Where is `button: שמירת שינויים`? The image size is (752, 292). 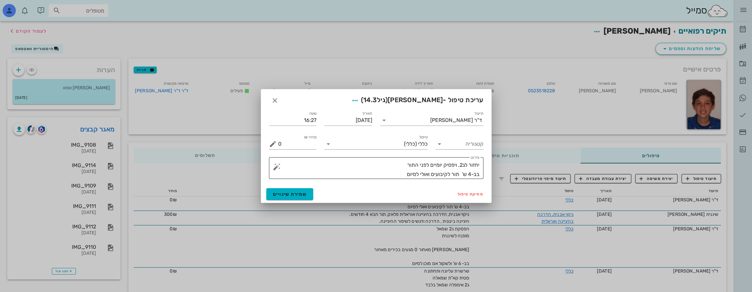 button: שמירת שינויים is located at coordinates (290, 194).